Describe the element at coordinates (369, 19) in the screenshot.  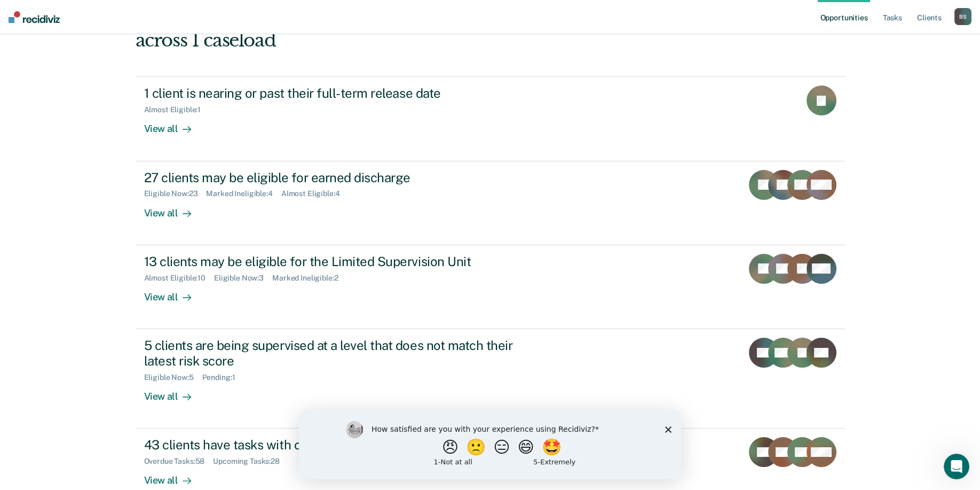
I see `div: Close survey` at that location.